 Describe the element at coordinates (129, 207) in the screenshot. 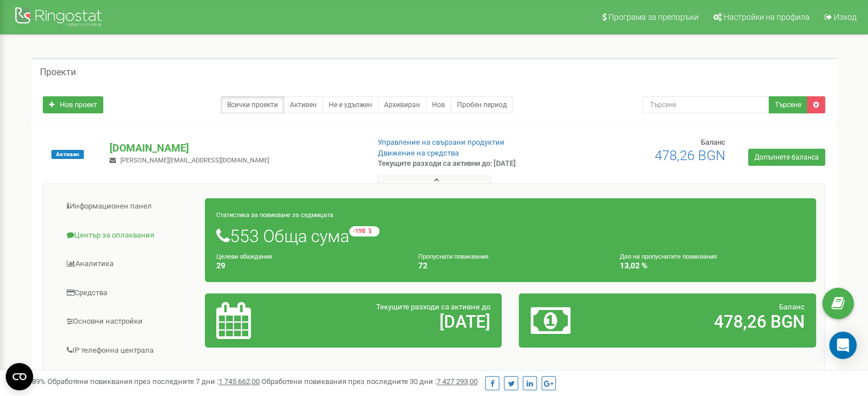

I see `a: Информационен панел` at that location.